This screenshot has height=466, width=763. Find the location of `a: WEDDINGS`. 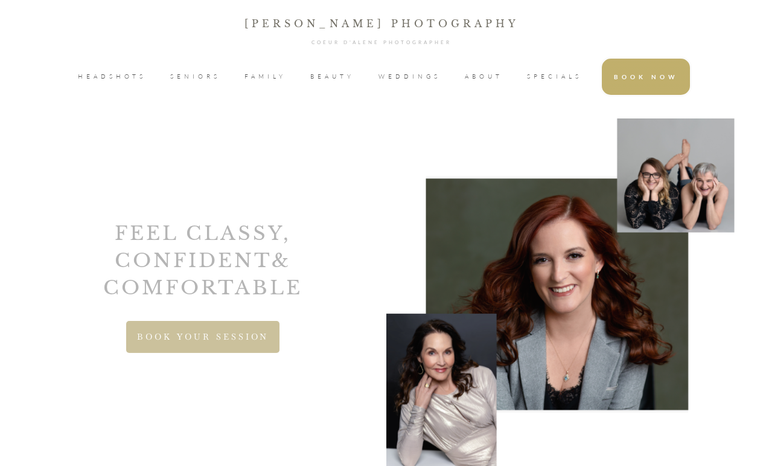

a: WEDDINGS is located at coordinates (409, 77).